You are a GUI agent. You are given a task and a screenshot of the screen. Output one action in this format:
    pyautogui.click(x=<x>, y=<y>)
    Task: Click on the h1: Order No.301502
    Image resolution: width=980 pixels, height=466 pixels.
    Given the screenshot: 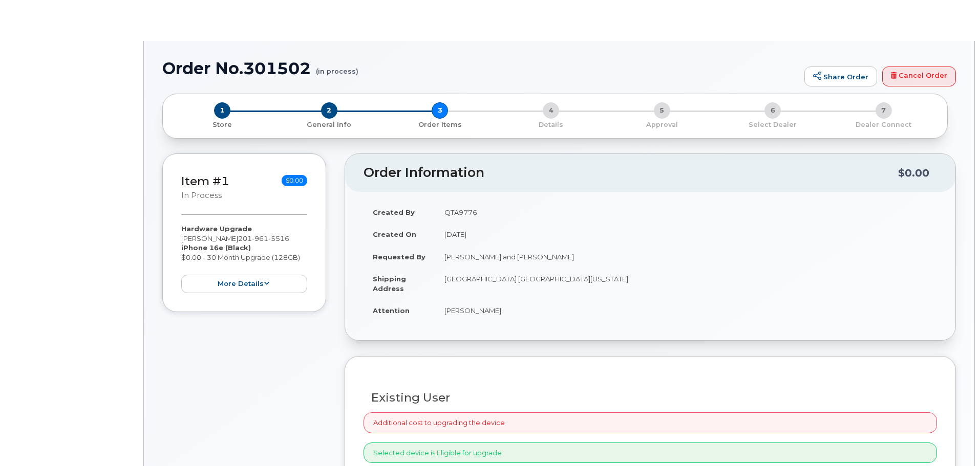 What is the action you would take?
    pyautogui.click(x=481, y=68)
    